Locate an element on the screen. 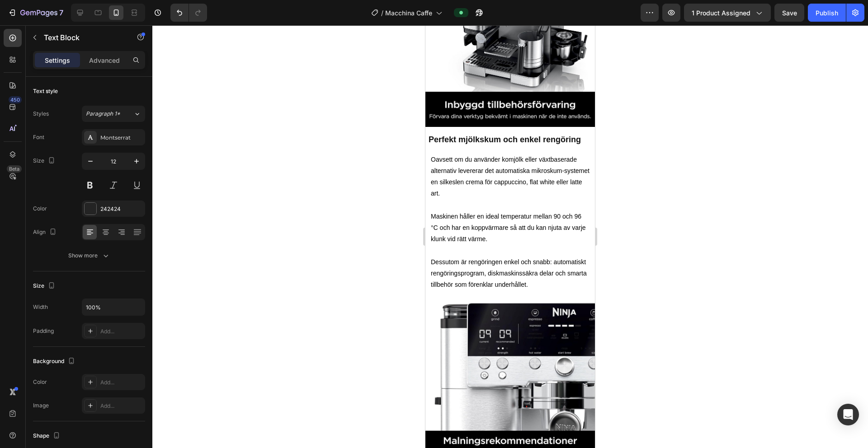  span: Paragraph 1* is located at coordinates (103, 114).